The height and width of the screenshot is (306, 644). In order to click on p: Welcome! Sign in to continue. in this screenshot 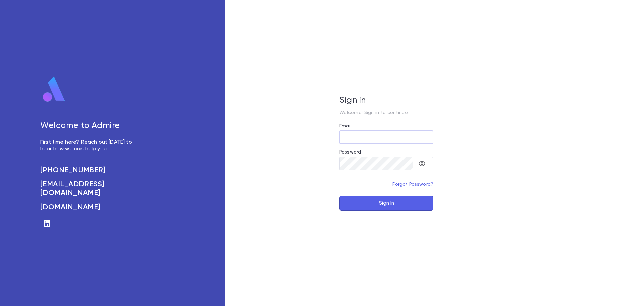, I will do `click(386, 112)`.